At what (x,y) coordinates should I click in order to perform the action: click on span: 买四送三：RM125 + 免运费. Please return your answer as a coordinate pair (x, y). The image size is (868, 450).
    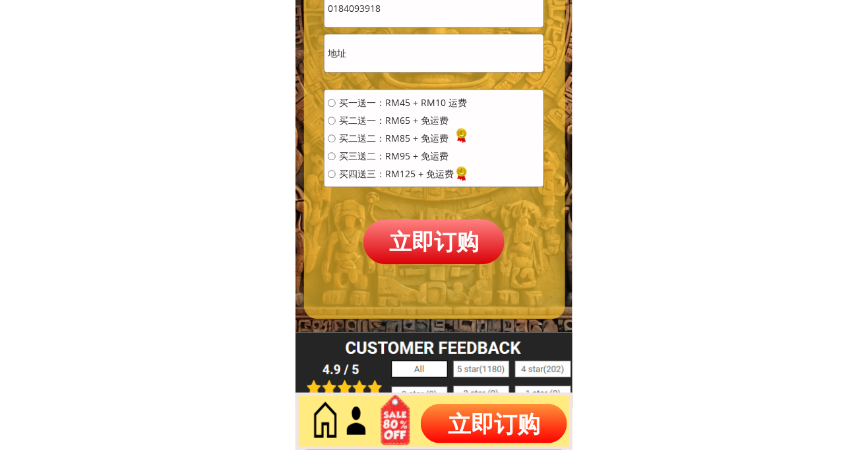
    Looking at the image, I should click on (403, 174).